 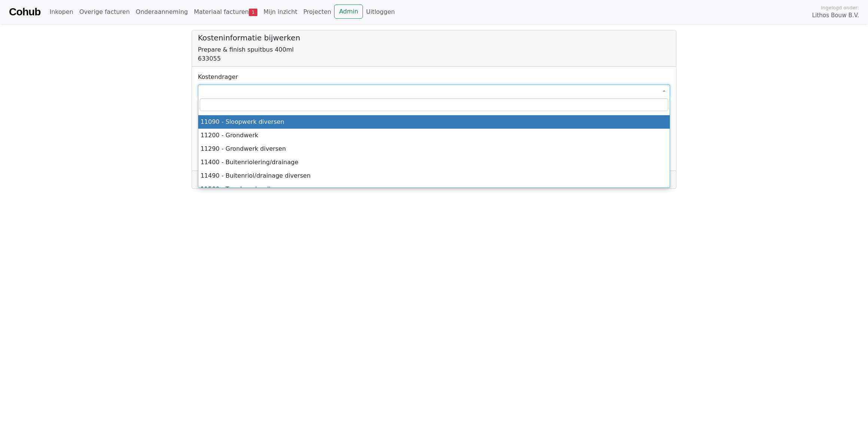 I want to click on li: 11490 - Buitenriol/drainage diversen, so click(x=434, y=175).